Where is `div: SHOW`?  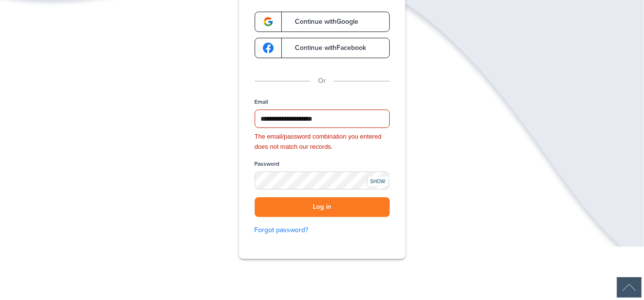 div: SHOW is located at coordinates (378, 181).